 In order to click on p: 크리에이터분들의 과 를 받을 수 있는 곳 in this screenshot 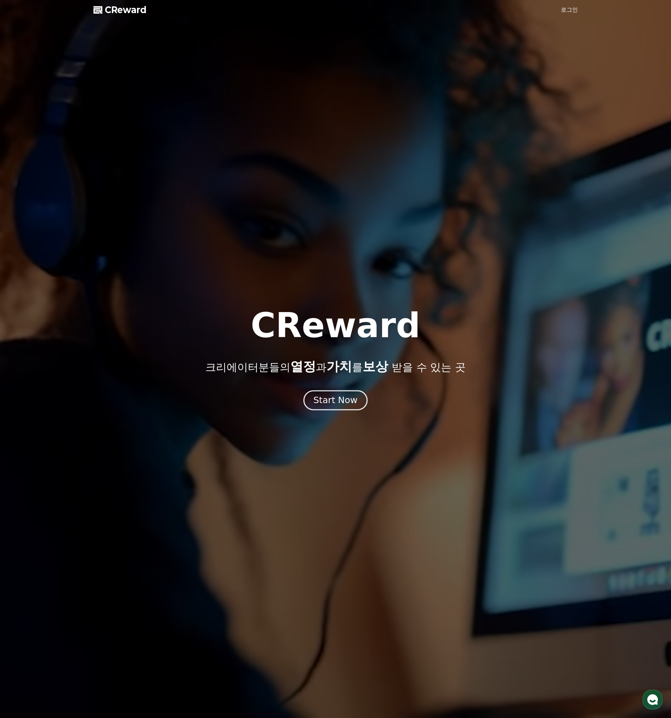, I will do `click(335, 366)`.